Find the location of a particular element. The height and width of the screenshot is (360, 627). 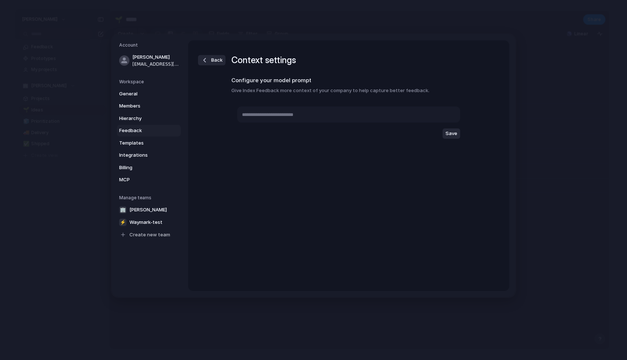

span: Save is located at coordinates (451, 133).